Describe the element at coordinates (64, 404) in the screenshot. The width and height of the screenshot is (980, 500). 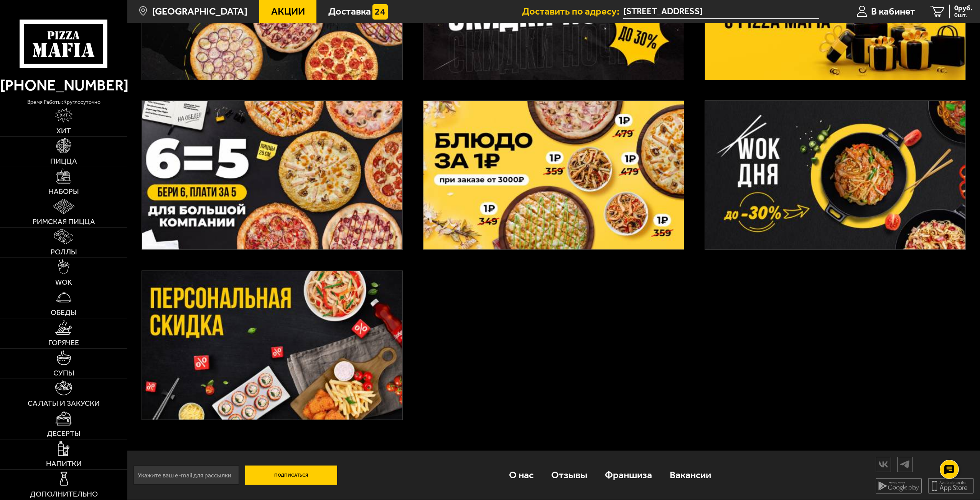
I see `span: Салаты и закуски` at that location.